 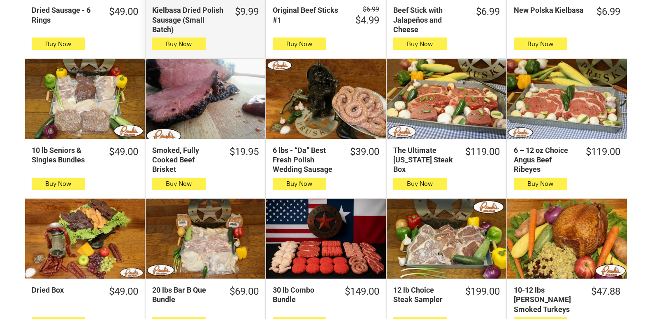 What do you see at coordinates (85, 291) in the screenshot?
I see `a: $49.00Dried Box` at bounding box center [85, 291].